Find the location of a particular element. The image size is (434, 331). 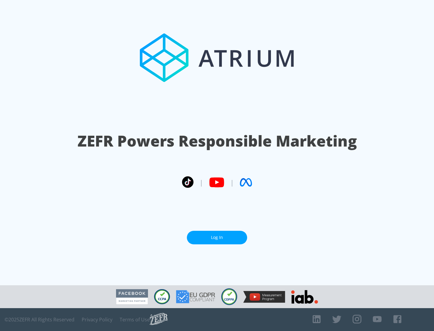

a: Privacy Policy is located at coordinates (97, 320).